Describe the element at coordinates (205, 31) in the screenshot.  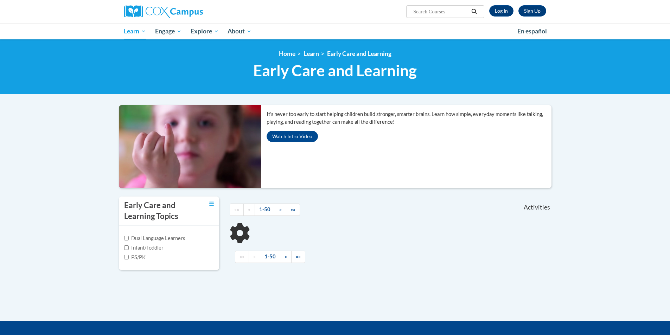
I see `span: Explore` at that location.